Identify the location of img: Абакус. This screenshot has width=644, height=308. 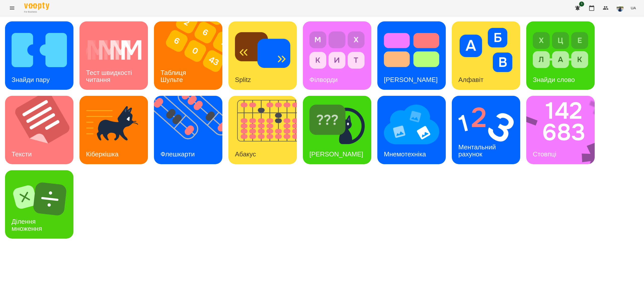
(266, 130).